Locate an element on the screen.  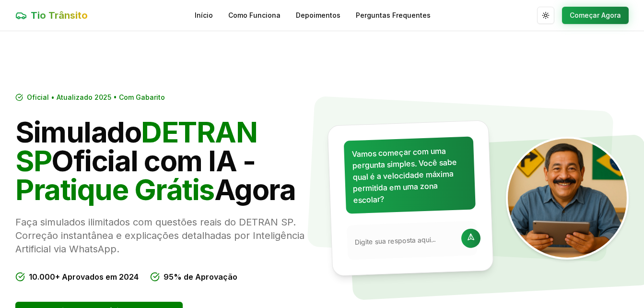
img: Tio Trânsito is located at coordinates (568, 198).